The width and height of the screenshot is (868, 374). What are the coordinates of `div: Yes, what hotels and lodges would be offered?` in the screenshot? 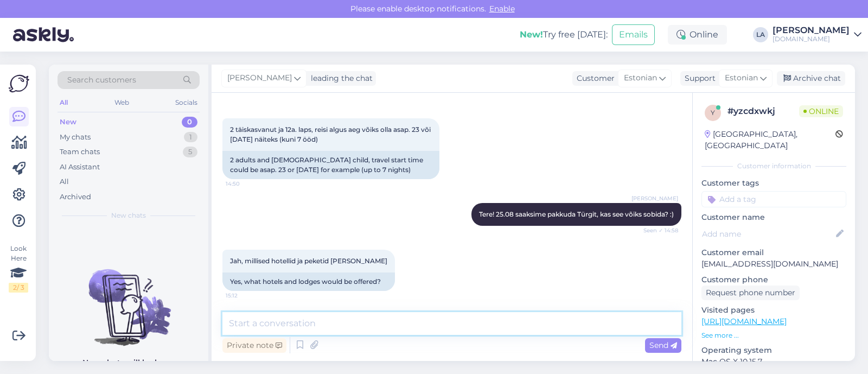 It's located at (309, 281).